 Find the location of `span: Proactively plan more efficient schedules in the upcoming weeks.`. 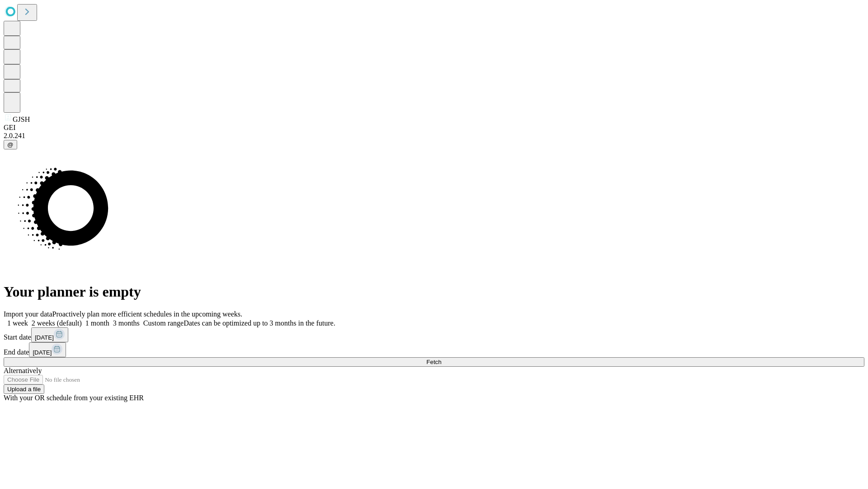

span: Proactively plan more efficient schedules in the upcoming weeks. is located at coordinates (148, 314).